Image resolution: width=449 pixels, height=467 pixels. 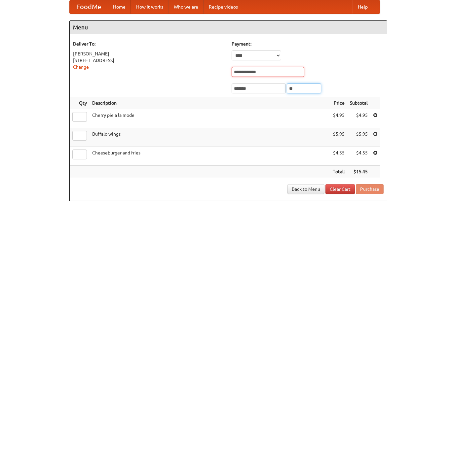 I want to click on a: Home, so click(x=119, y=7).